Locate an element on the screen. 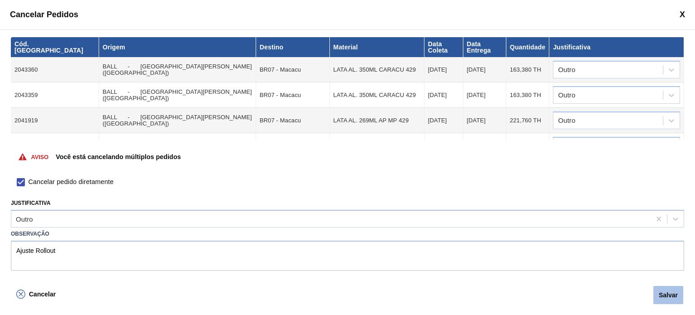  td: LATA AL. 269ML BC MP 429 is located at coordinates (377, 146).